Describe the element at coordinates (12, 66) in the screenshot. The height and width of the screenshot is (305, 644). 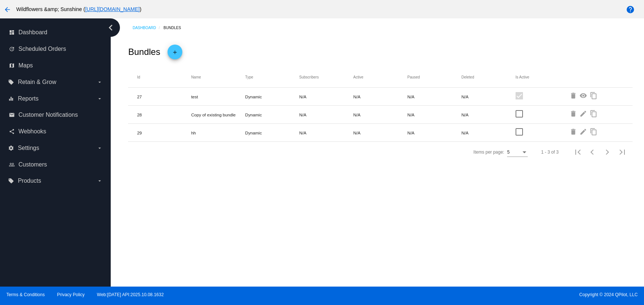
I see `i: map` at that location.